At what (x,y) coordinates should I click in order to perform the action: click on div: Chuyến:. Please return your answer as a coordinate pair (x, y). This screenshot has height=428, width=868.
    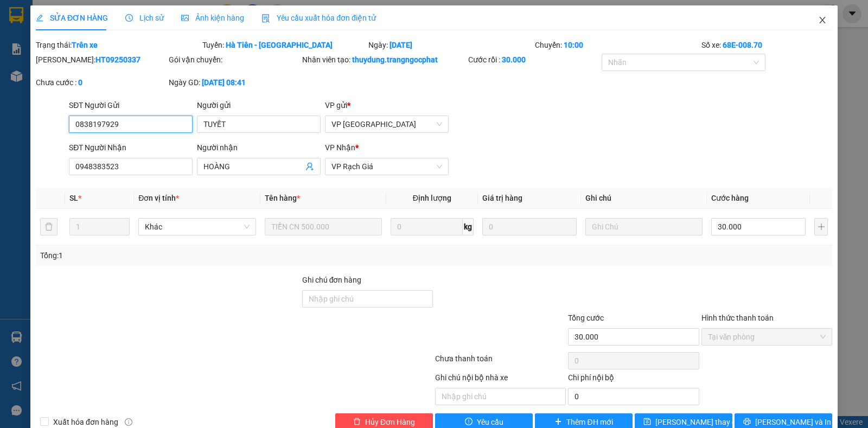
    Looking at the image, I should click on (616, 45).